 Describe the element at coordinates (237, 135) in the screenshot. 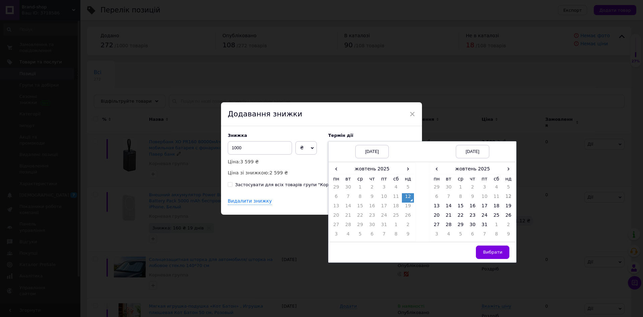

I see `span: Знижка` at that location.